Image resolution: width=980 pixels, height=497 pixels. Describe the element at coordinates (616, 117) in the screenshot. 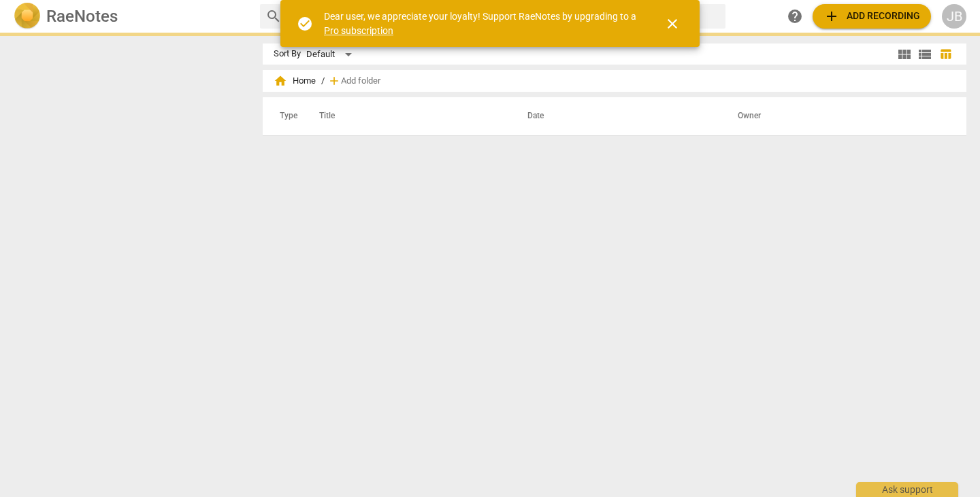

I see `th: Date` at that location.